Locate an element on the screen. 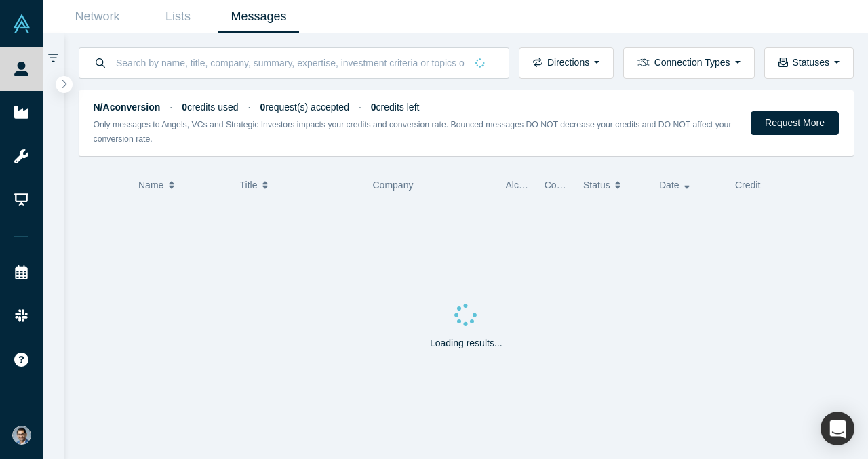 The height and width of the screenshot is (459, 868). p: Loading results... is located at coordinates (466, 344).